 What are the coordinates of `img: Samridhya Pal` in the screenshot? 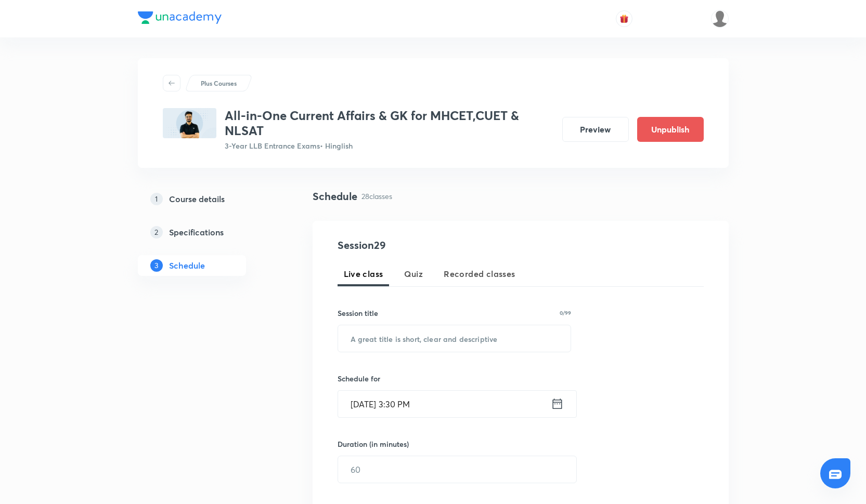 It's located at (719, 19).